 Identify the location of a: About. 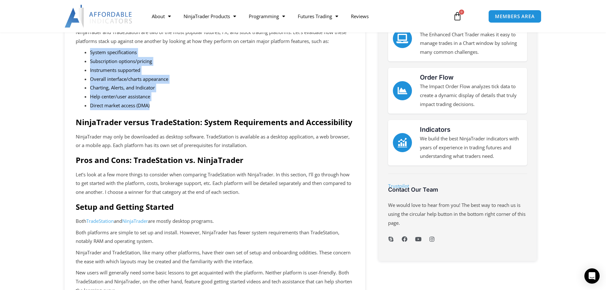
(161, 16).